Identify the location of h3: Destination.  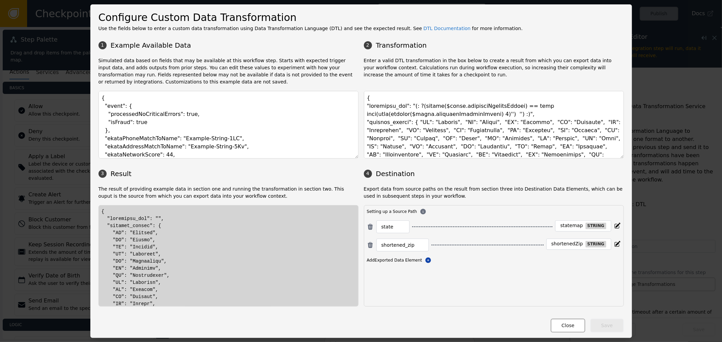
(494, 174).